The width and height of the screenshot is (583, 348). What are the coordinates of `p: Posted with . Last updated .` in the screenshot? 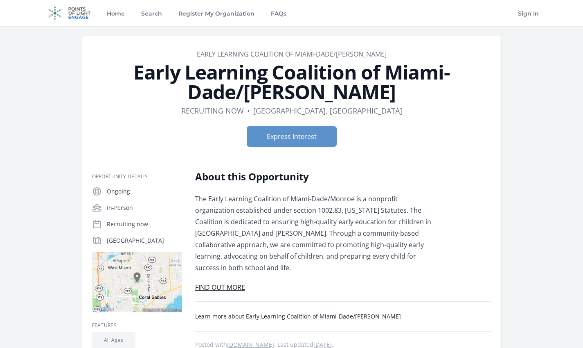 It's located at (343, 344).